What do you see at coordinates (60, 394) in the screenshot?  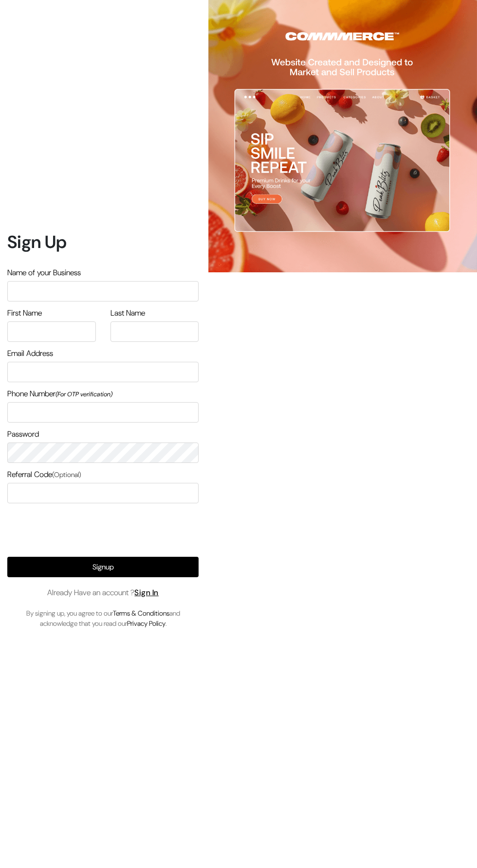 I see `label: Phone Number` at bounding box center [60, 394].